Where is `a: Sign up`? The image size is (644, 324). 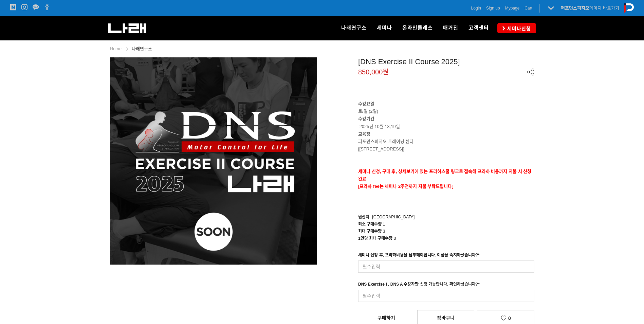
a: Sign up is located at coordinates (493, 8).